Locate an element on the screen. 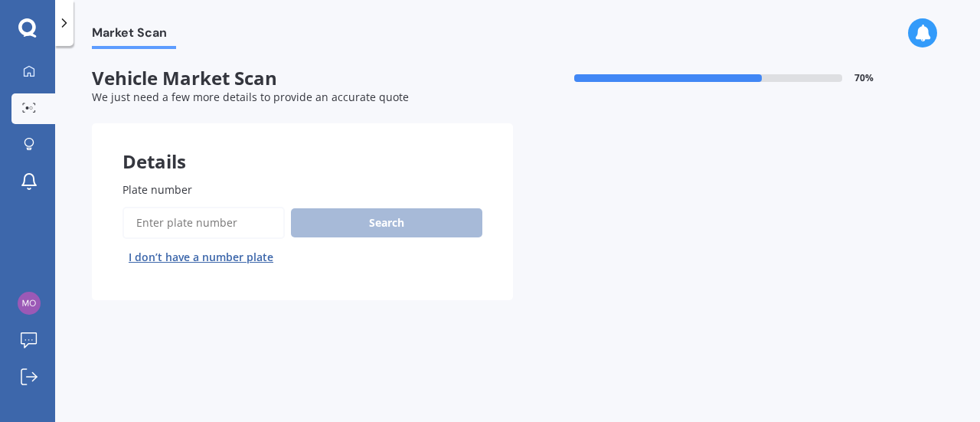 Image resolution: width=980 pixels, height=422 pixels. span: Vehicle Market Scan is located at coordinates (303, 78).